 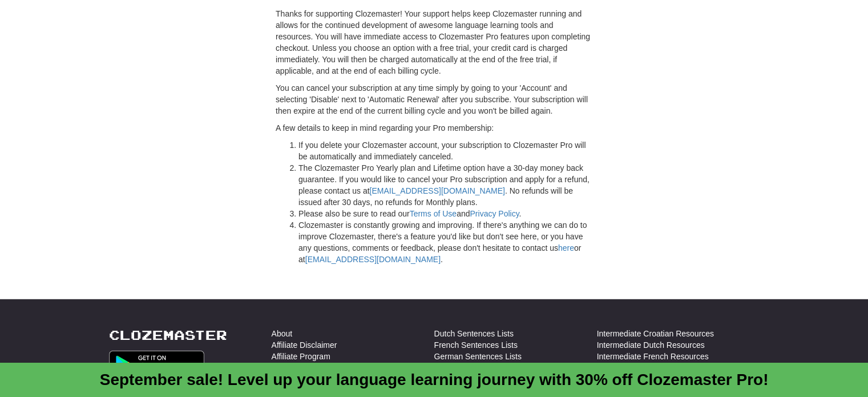 What do you see at coordinates (655, 368) in the screenshot?
I see `a: Intermediate German Resources` at bounding box center [655, 368].